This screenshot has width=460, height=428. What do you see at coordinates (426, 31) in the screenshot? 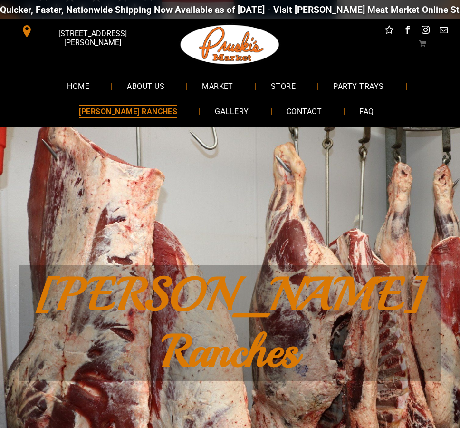
I see `a: instagram` at bounding box center [426, 31].